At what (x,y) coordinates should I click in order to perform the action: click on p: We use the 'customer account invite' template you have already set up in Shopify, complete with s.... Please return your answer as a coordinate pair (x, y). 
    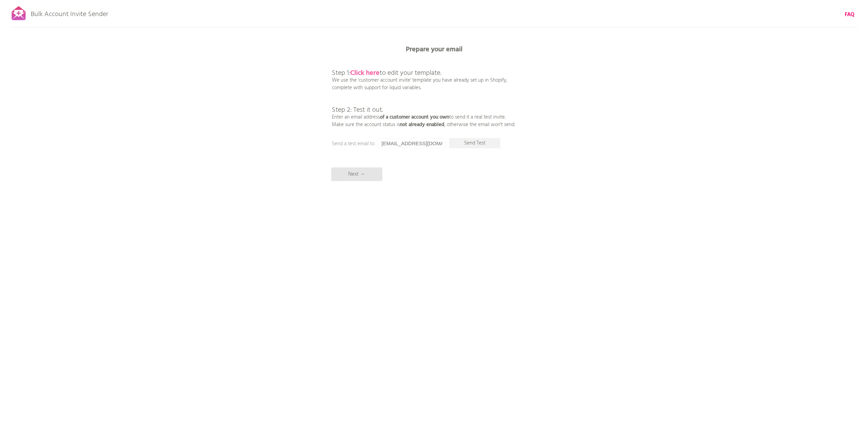
    Looking at the image, I should click on (424, 91).